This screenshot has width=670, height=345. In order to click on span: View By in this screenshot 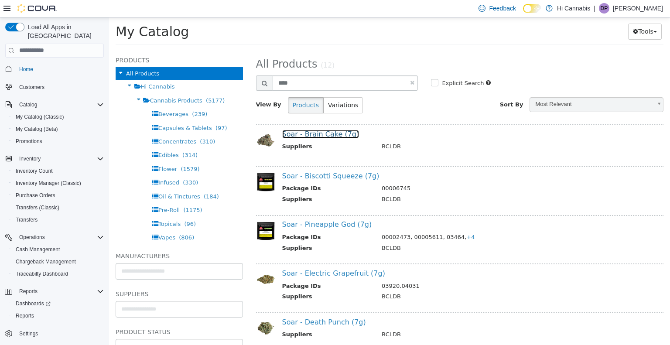, I will do `click(160, 87)`.